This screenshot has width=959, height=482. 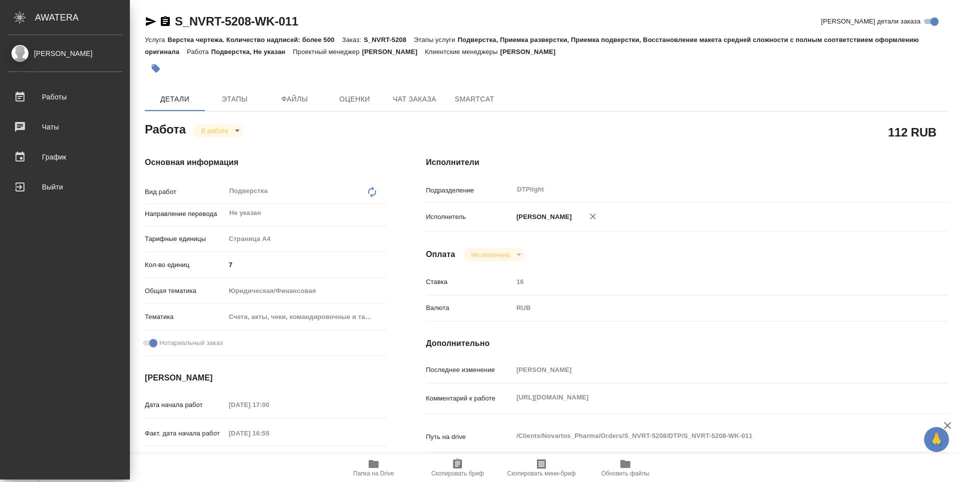 What do you see at coordinates (65, 187) in the screenshot?
I see `div: Выйти` at bounding box center [65, 187].